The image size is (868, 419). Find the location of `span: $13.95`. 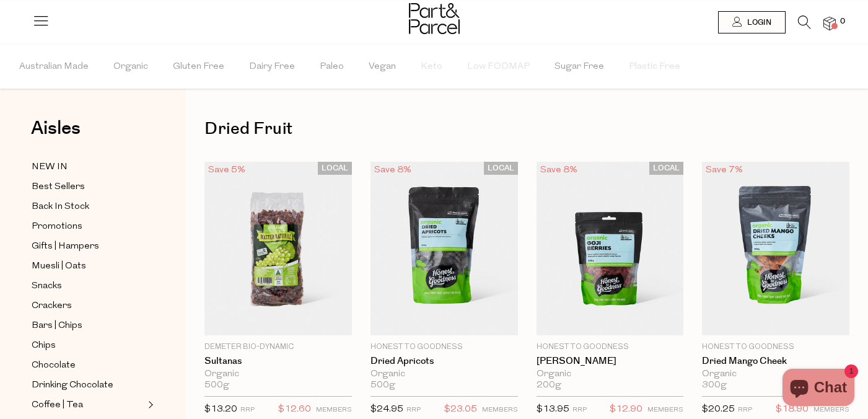

span: $13.95 is located at coordinates (553, 409).